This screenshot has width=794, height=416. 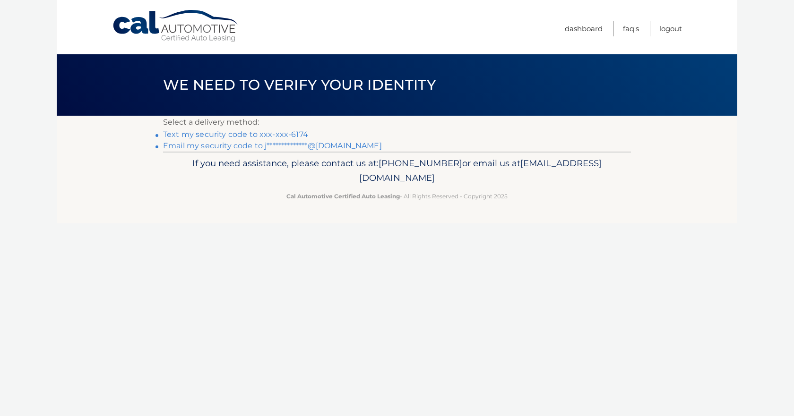 What do you see at coordinates (235, 134) in the screenshot?
I see `a: Text my security code to xxx-xxx-6174` at bounding box center [235, 134].